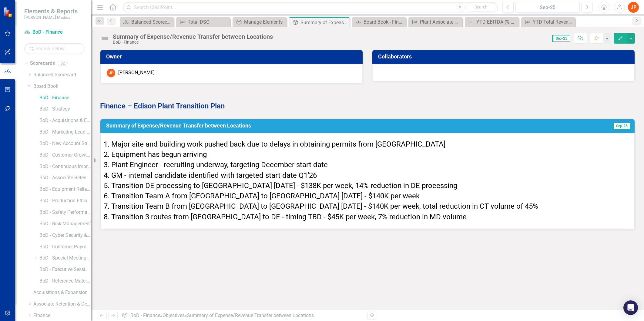  Describe the element at coordinates (65, 258) in the screenshot. I see `a: BoD - Special Meeting Topics` at that location.